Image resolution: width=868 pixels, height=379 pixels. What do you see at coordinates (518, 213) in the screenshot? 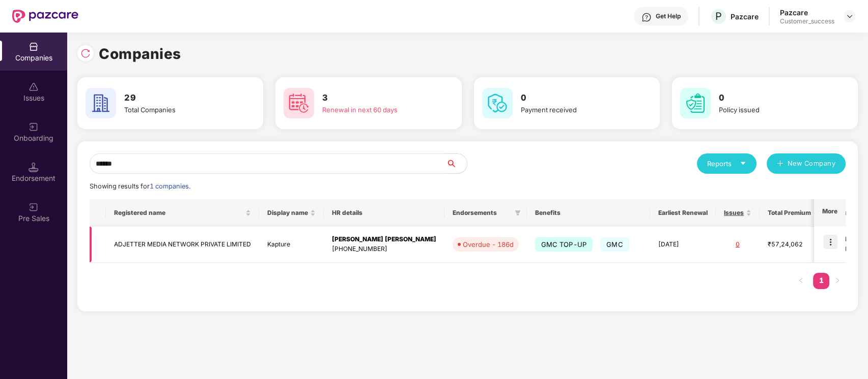
I see `span: filter` at bounding box center [518, 213].